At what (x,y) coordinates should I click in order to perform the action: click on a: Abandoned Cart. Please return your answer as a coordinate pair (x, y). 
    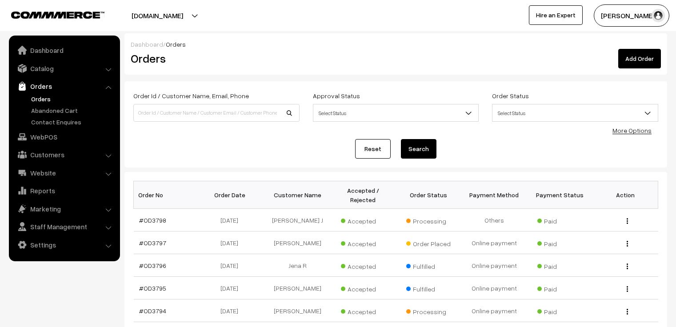
    Looking at the image, I should click on (73, 110).